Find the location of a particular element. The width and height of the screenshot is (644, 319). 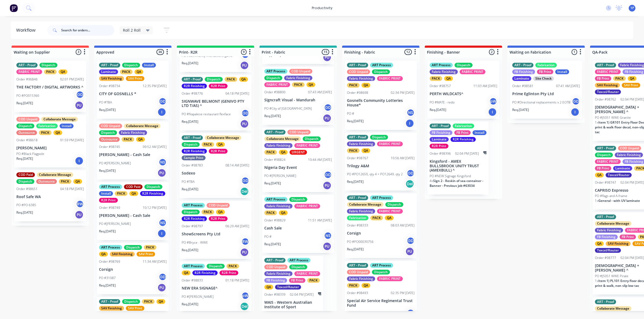

div: COD Paid is located at coordinates (25, 175).